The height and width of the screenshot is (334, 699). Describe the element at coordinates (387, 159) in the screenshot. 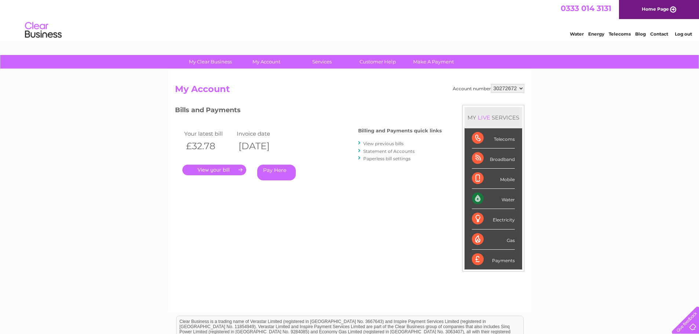

I see `a: Paperless bill settings` at that location.